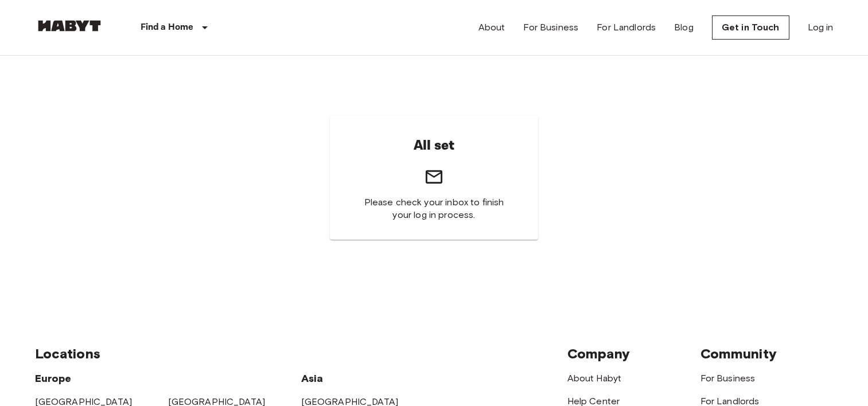 This screenshot has width=868, height=406. What do you see at coordinates (70, 26) in the screenshot?
I see `img: Habyt` at bounding box center [70, 26].